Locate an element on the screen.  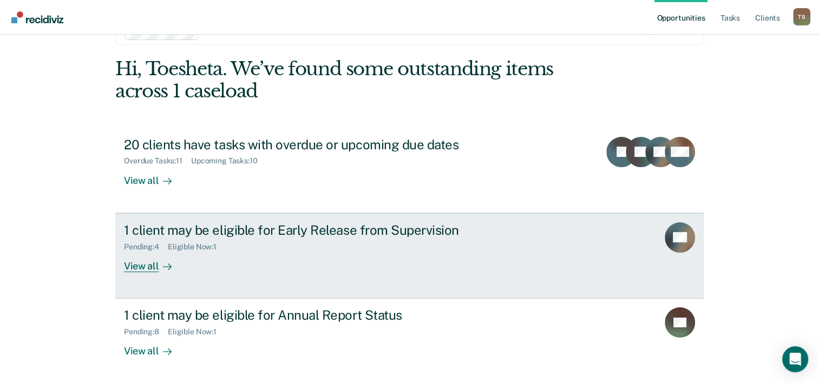
div: Upcoming Tasks : 10 is located at coordinates (228, 161).